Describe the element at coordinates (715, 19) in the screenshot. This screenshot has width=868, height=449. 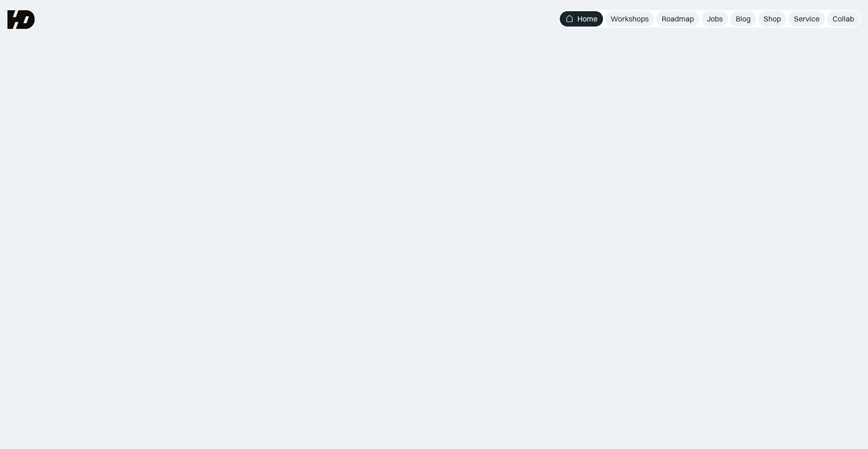
I see `a: Jobs` at that location.